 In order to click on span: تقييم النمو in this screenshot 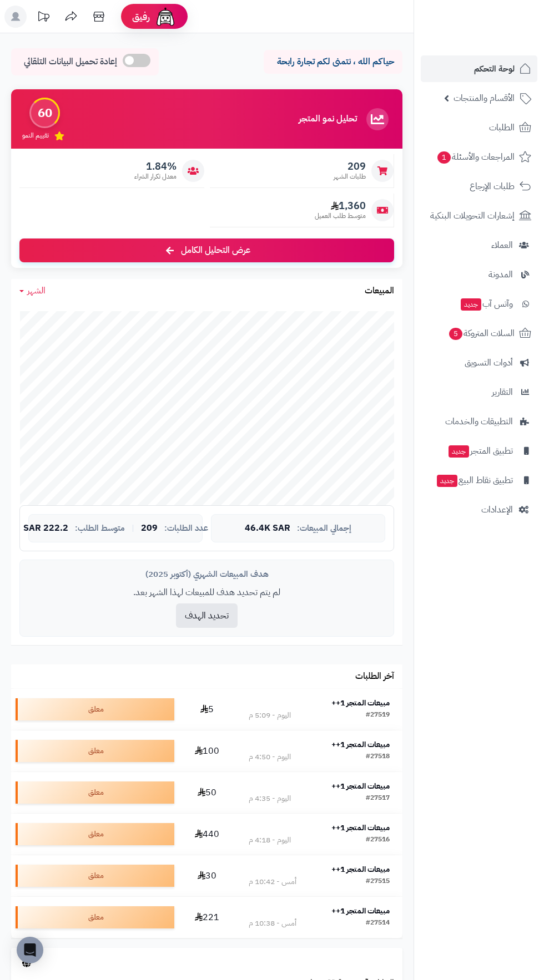, I will do `click(35, 135)`.